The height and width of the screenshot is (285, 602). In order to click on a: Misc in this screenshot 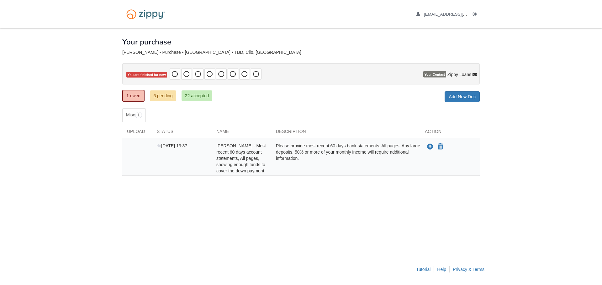, I will do `click(134, 115)`.